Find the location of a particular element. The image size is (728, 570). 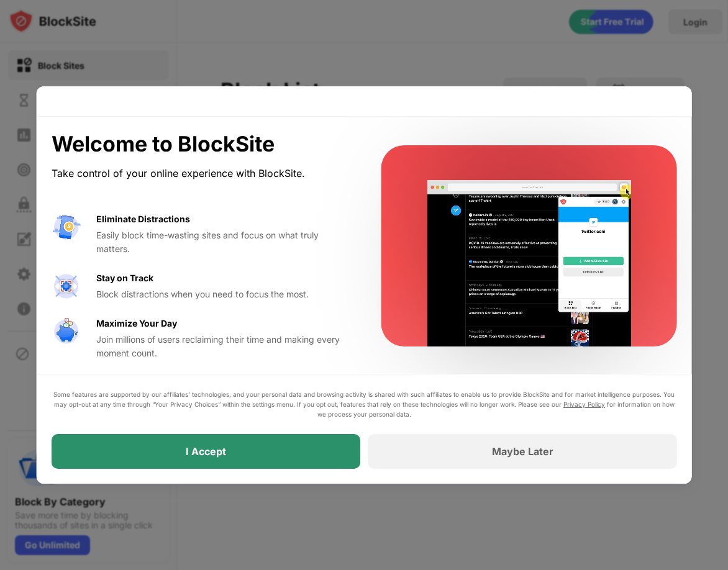

div: Stay on Track is located at coordinates (125, 278).